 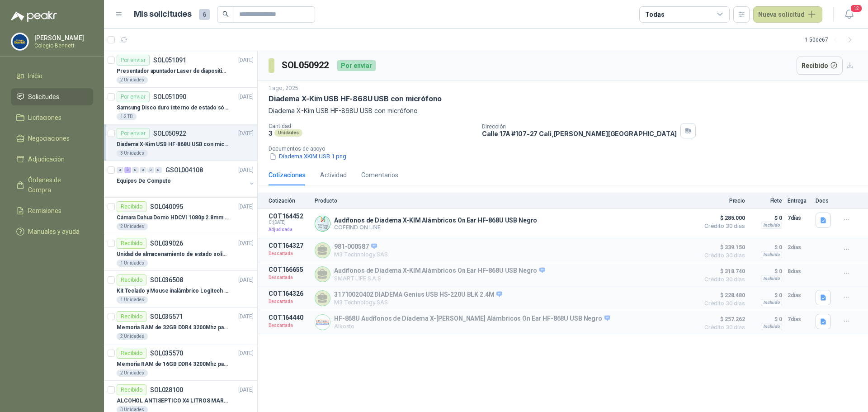 I want to click on p: Descartada, so click(x=289, y=278).